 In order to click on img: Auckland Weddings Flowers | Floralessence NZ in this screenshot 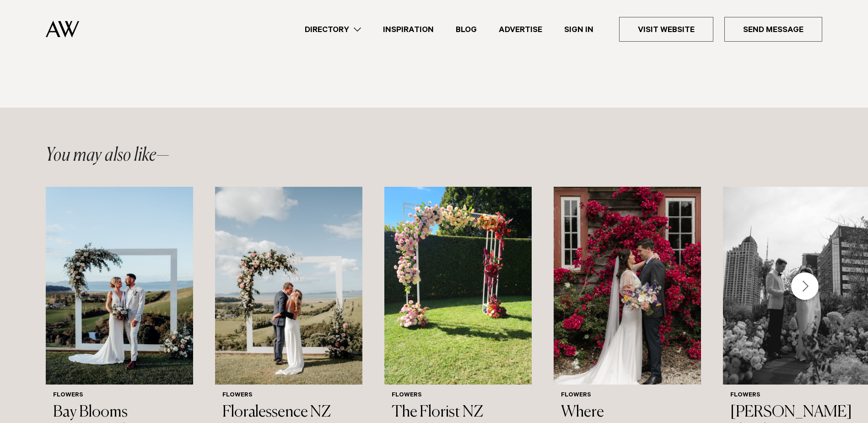, I will do `click(289, 286)`.